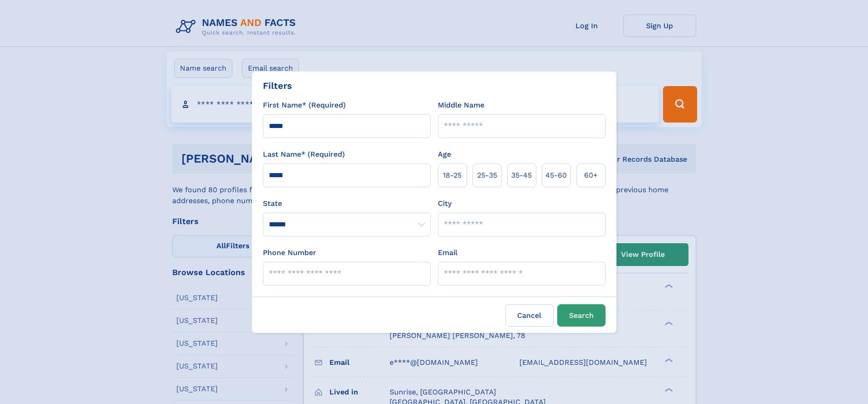  Describe the element at coordinates (591, 176) in the screenshot. I see `span: 60+` at that location.